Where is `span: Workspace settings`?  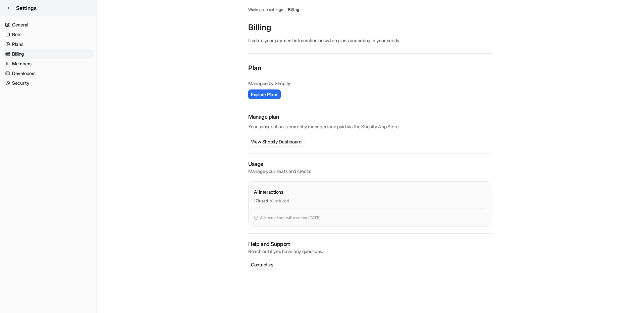 span: Workspace settings is located at coordinates (265, 10).